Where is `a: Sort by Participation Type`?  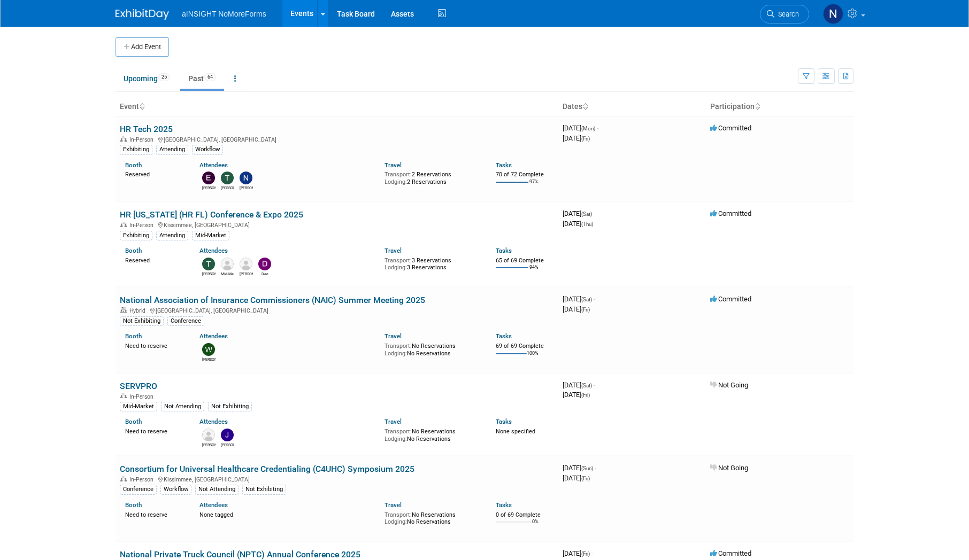 a: Sort by Participation Type is located at coordinates (758, 106).